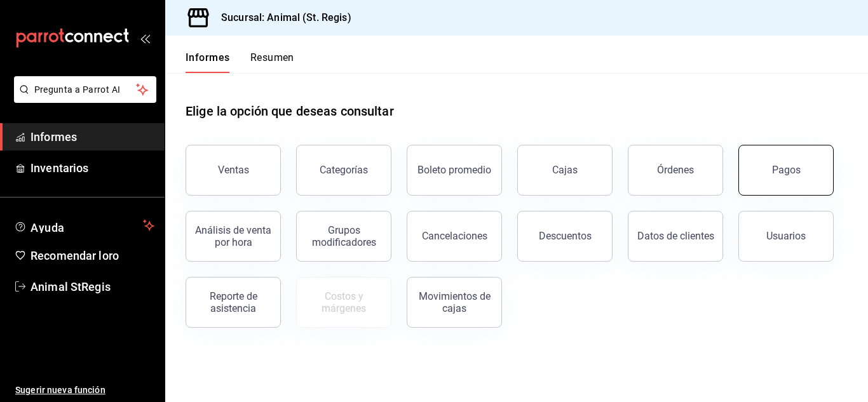  I want to click on button: Usuarios, so click(786, 236).